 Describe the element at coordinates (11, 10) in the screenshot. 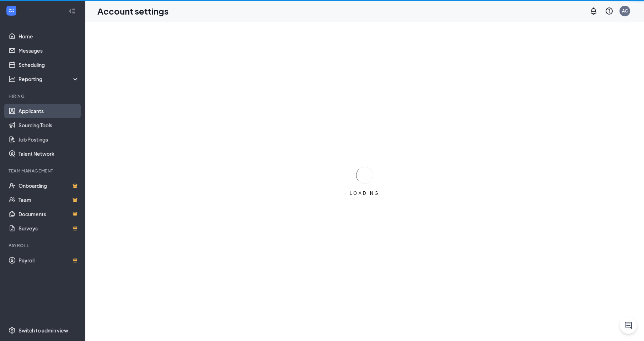

I see `svg: WorkstreamLogo` at that location.